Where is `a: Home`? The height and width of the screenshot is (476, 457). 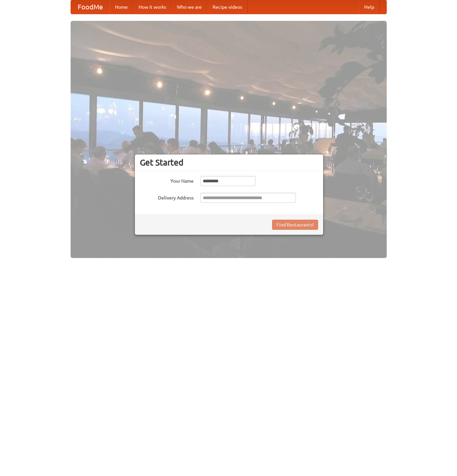
a: Home is located at coordinates (122, 7).